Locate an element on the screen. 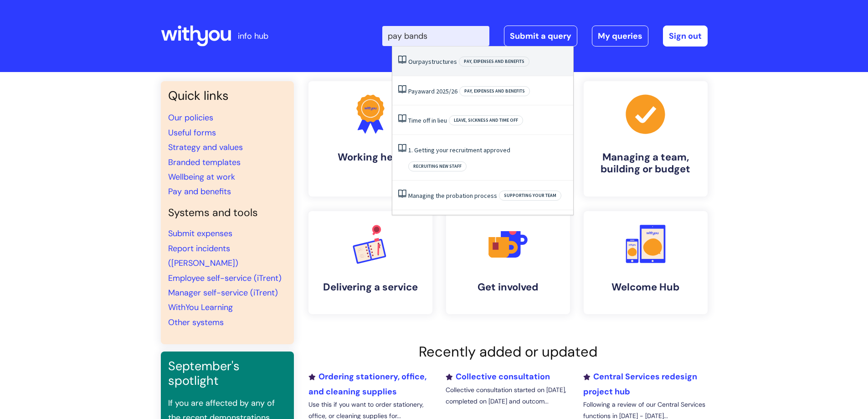 Image resolution: width=868 pixels, height=419 pixels. span: Supporting your team is located at coordinates (530, 196).